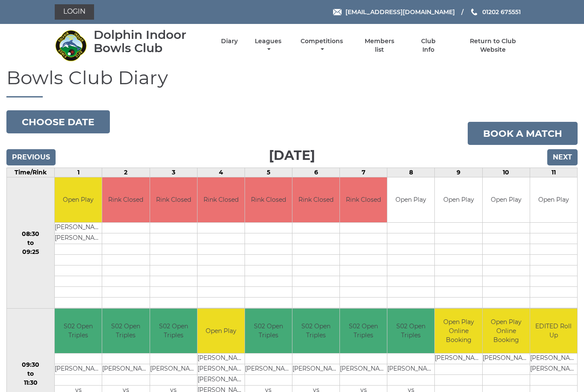 This screenshot has height=392, width=584. Describe the element at coordinates (502, 12) in the screenshot. I see `span: 01202 675551` at that location.